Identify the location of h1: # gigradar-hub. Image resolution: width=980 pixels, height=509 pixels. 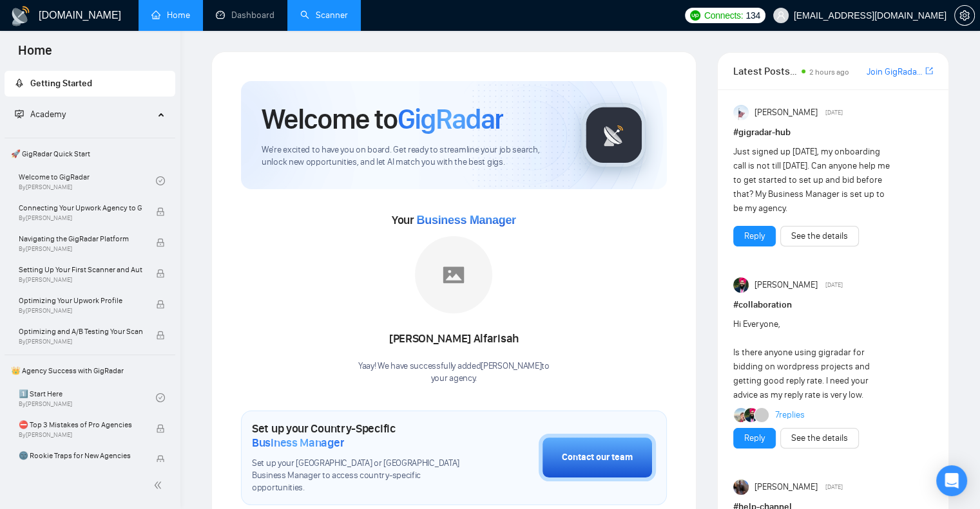
(833, 133).